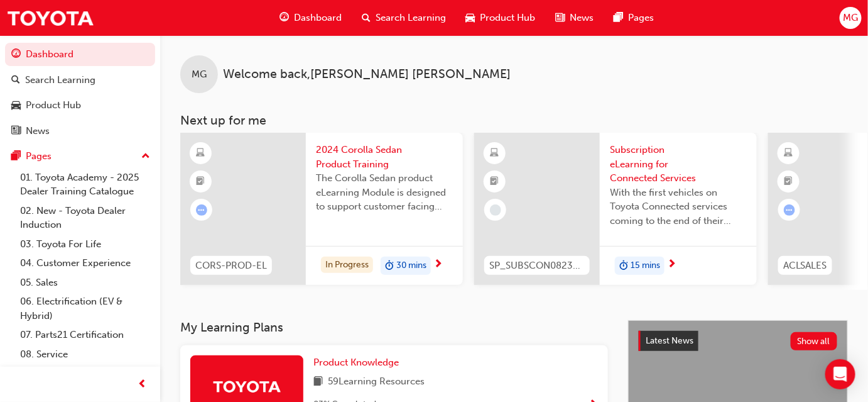  Describe the element at coordinates (814, 341) in the screenshot. I see `button: Show all` at that location.